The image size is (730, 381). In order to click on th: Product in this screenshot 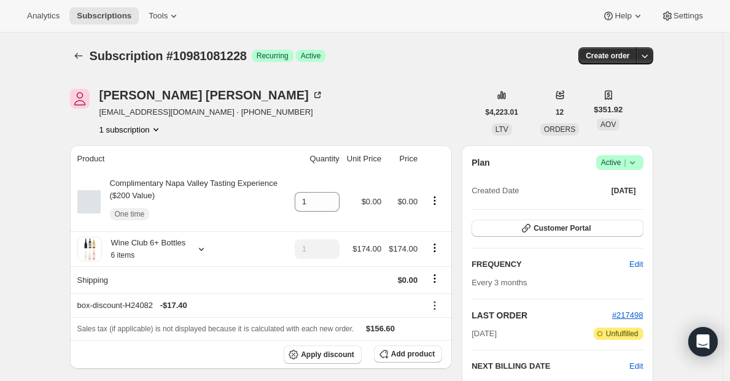, I will do `click(181, 159)`.